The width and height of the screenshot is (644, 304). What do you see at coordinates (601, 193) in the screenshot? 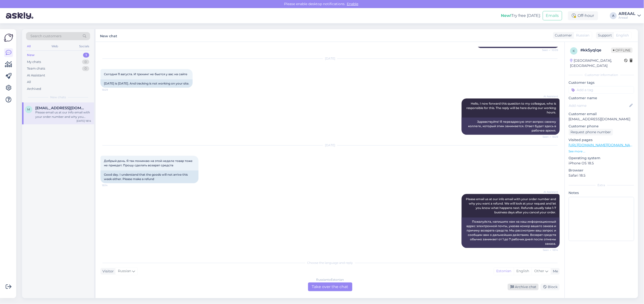
I see `p: Notes` at bounding box center [601, 193].